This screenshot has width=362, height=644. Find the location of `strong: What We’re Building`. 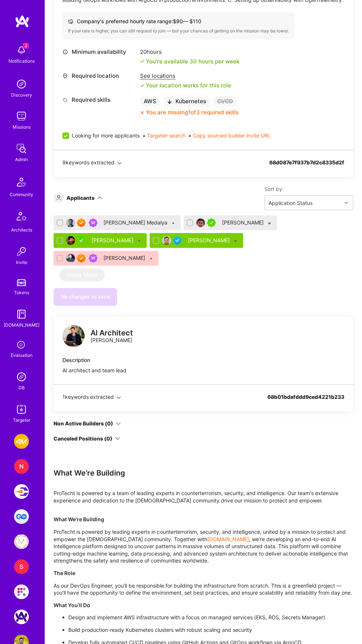

strong: What We’re Building is located at coordinates (79, 519).